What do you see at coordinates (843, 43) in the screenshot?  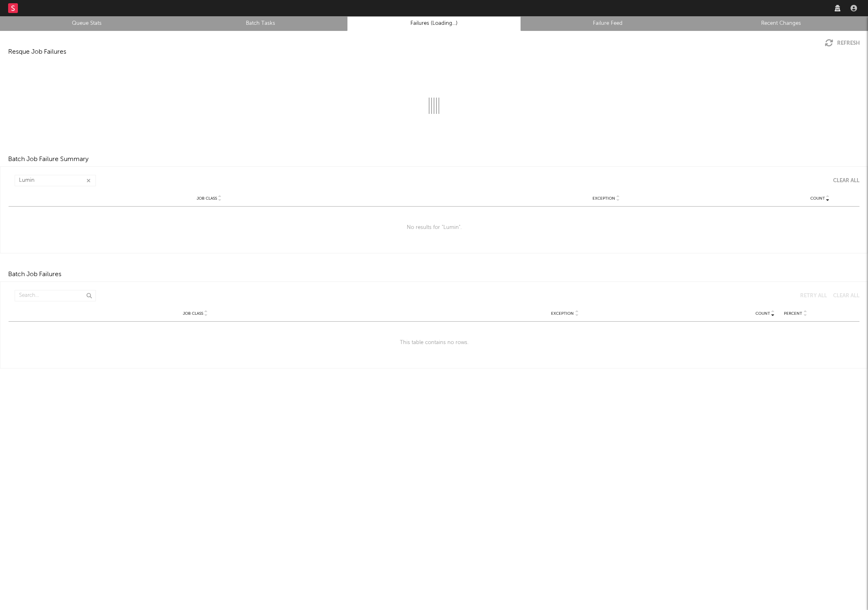 I see `button: Refresh` at bounding box center [843, 43].